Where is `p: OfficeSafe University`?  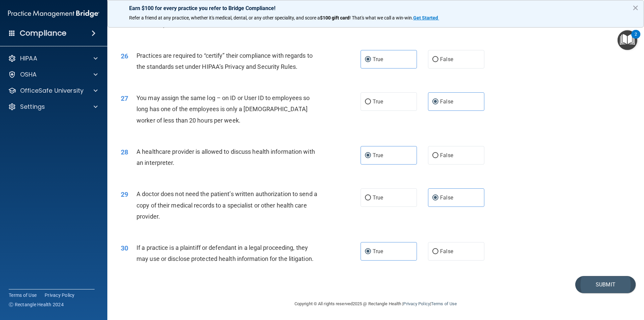
p: OfficeSafe University is located at coordinates (52, 90).